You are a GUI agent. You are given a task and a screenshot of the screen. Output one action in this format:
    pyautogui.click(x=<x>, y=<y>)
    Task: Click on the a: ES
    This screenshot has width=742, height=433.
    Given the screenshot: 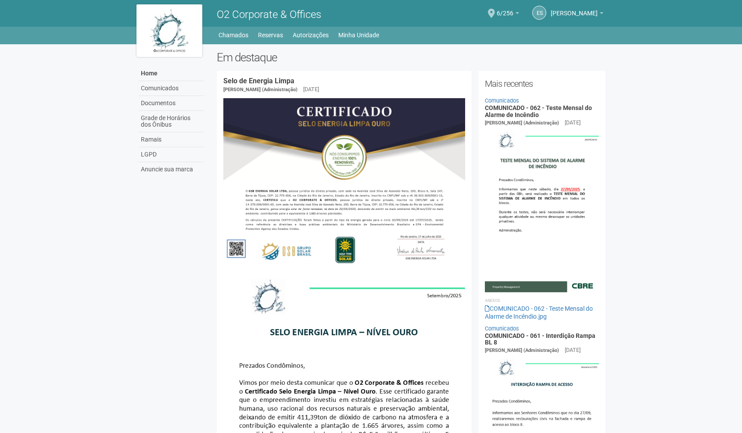 What is the action you would take?
    pyautogui.click(x=539, y=13)
    